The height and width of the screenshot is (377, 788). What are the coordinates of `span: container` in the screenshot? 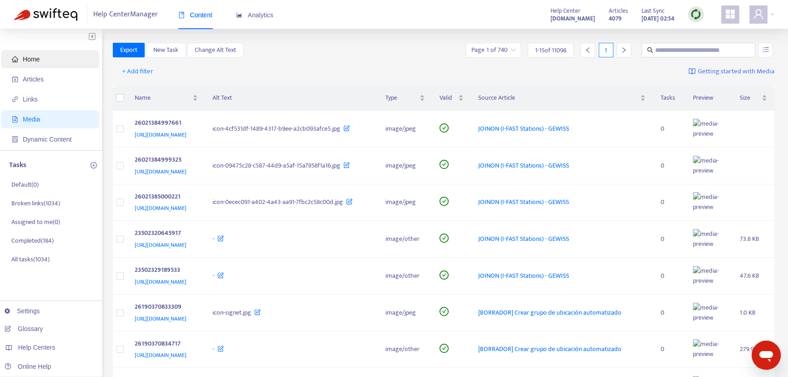 It's located at (15, 139).